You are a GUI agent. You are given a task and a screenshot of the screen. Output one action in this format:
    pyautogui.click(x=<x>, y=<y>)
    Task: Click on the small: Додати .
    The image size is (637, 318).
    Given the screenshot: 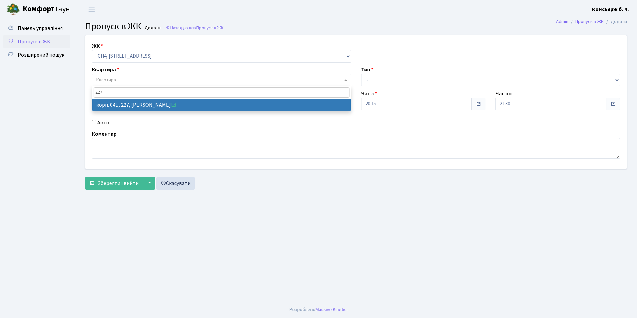 What is the action you would take?
    pyautogui.click(x=153, y=28)
    